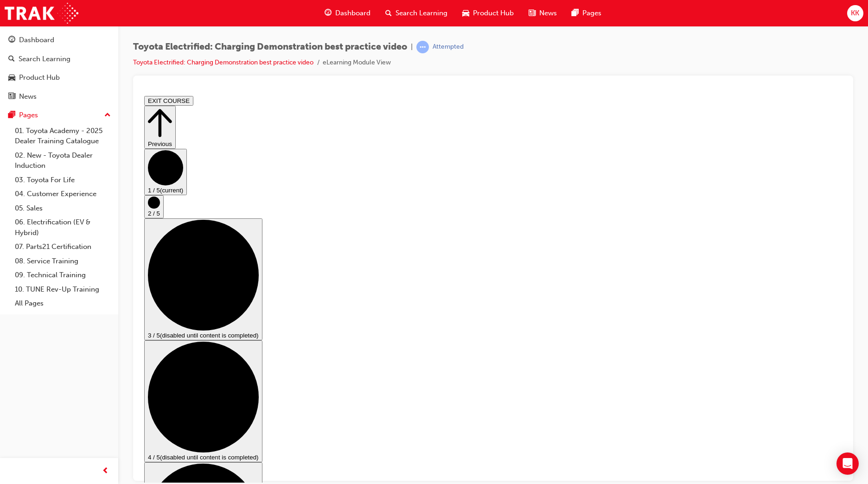  Describe the element at coordinates (19, 35) in the screenshot. I see `button: Previous` at that location.